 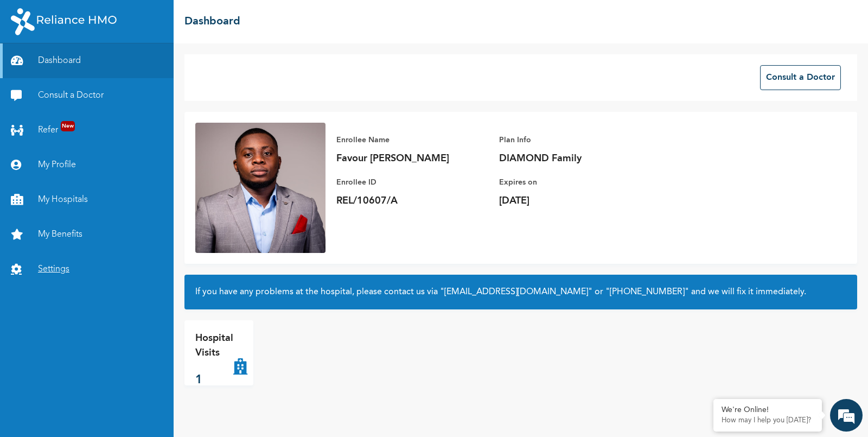 I want to click on p: Enrollee Name, so click(x=412, y=140).